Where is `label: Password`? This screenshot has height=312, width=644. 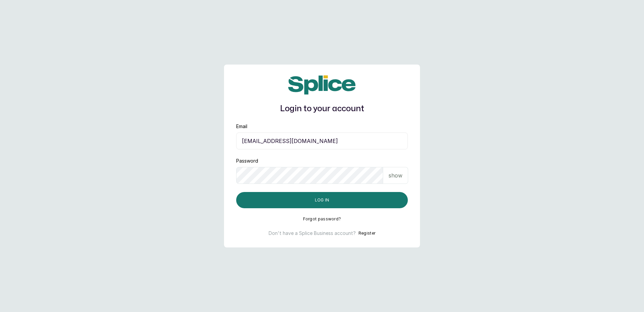 label: Password is located at coordinates (247, 161).